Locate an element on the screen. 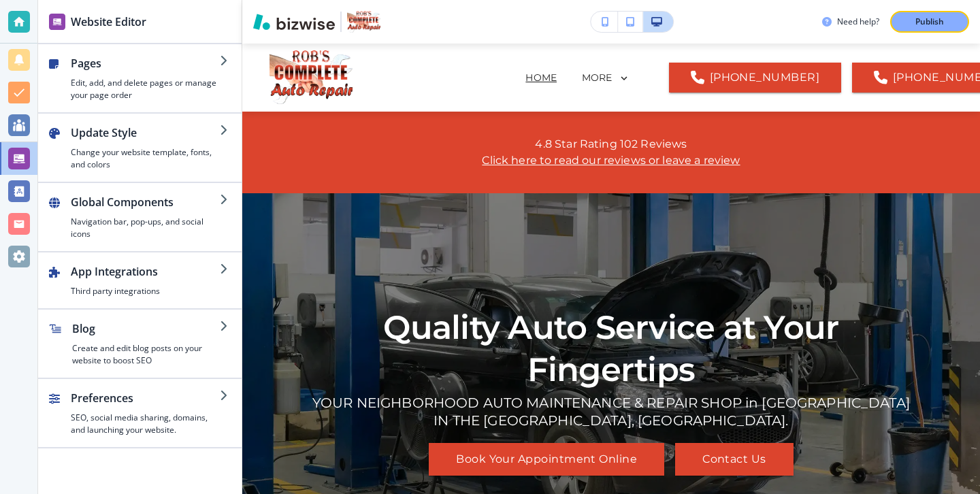 This screenshot has width=980, height=494. h4: Edit, add, and delete pages or manage your page order is located at coordinates (145, 89).